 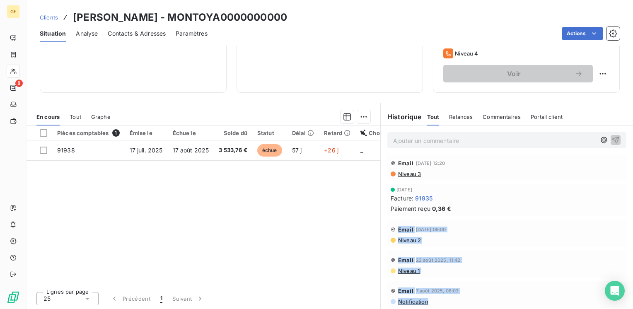 I want to click on span: Facture :, so click(x=402, y=198).